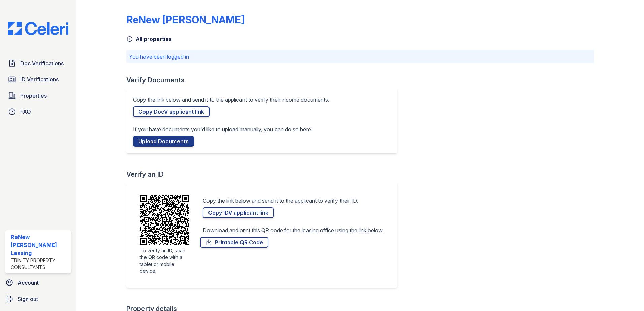 The width and height of the screenshot is (644, 311). I want to click on a: Copy IDV applicant link, so click(238, 213).